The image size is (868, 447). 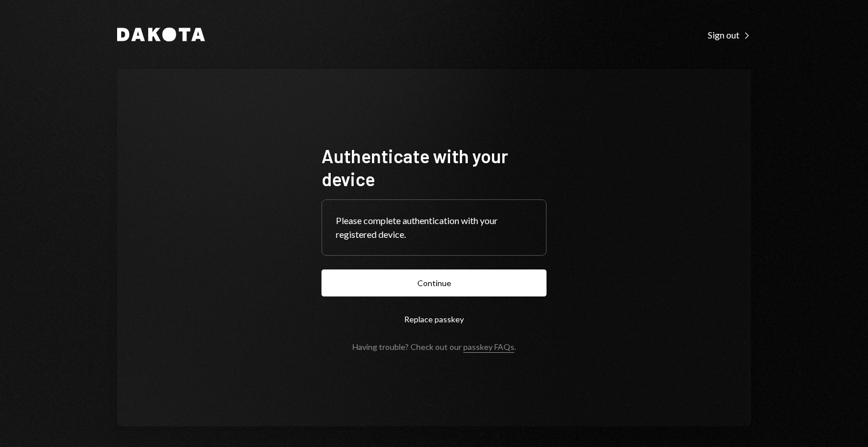 What do you see at coordinates (434, 167) in the screenshot?
I see `h1: Authenticate with your device` at bounding box center [434, 167].